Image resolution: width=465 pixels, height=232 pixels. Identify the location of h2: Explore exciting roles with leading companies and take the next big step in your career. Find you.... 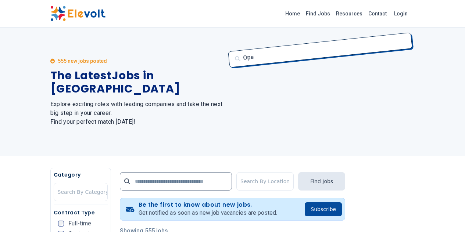
(137, 113).